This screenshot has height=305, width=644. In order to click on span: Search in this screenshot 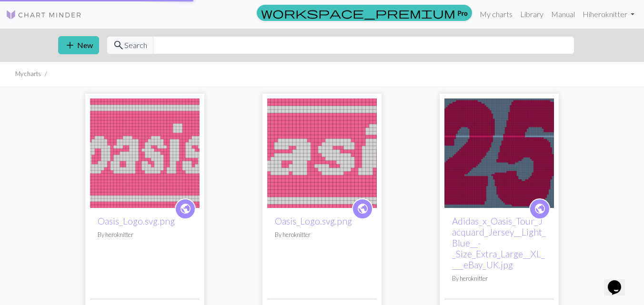, I will do `click(135, 45)`.